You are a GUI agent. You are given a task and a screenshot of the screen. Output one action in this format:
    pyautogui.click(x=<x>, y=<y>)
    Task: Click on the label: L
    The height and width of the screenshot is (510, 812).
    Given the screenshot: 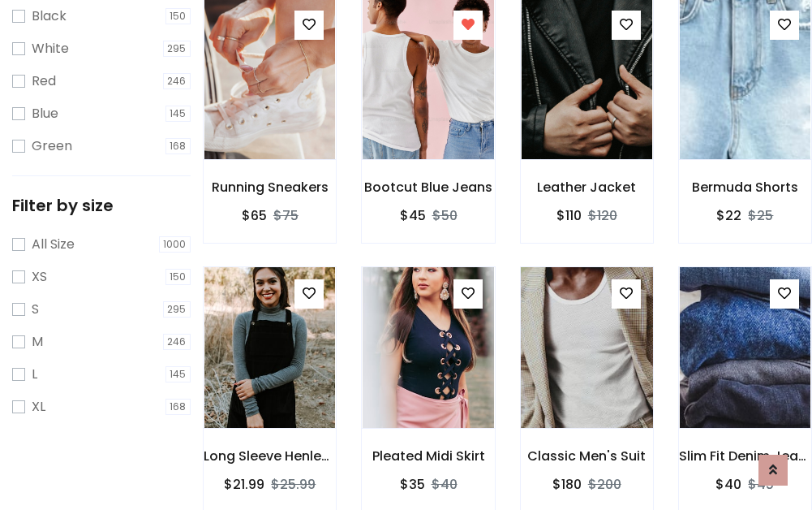 What is the action you would take?
    pyautogui.click(x=34, y=374)
    